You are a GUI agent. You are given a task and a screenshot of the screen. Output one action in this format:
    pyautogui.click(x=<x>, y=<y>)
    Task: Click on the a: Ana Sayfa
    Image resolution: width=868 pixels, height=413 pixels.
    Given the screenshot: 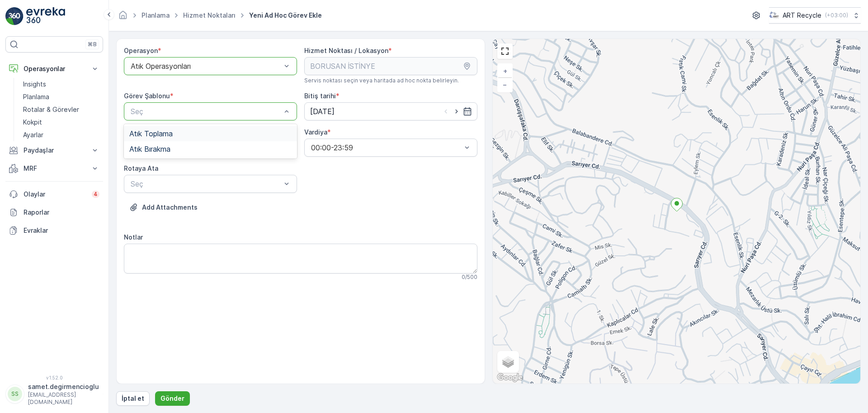 What is the action you would take?
    pyautogui.click(x=123, y=17)
    